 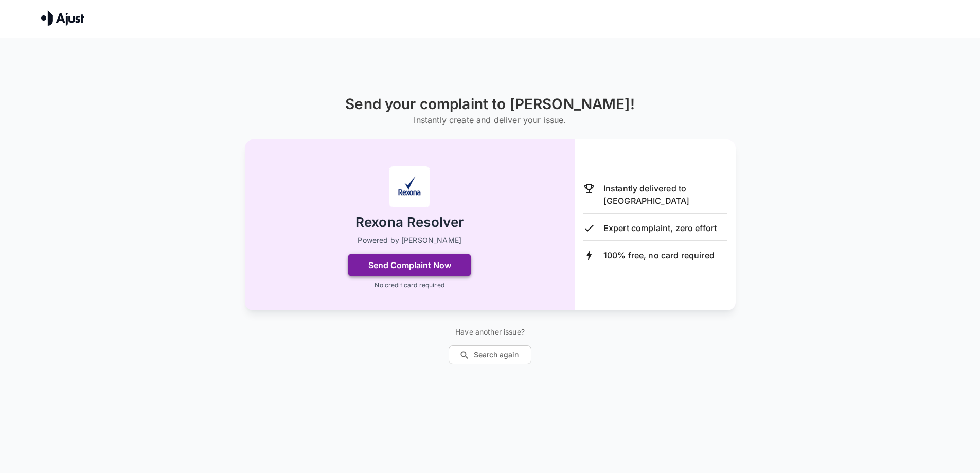 I want to click on h2: Rexona Resolver, so click(x=409, y=222).